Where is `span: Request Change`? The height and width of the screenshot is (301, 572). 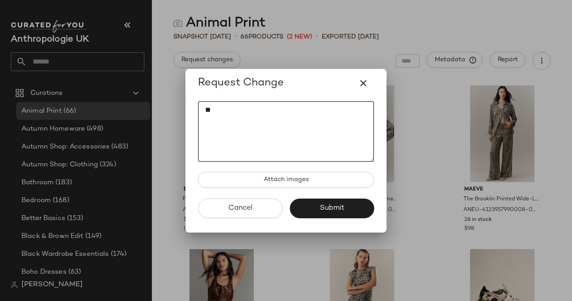 span: Request Change is located at coordinates (241, 83).